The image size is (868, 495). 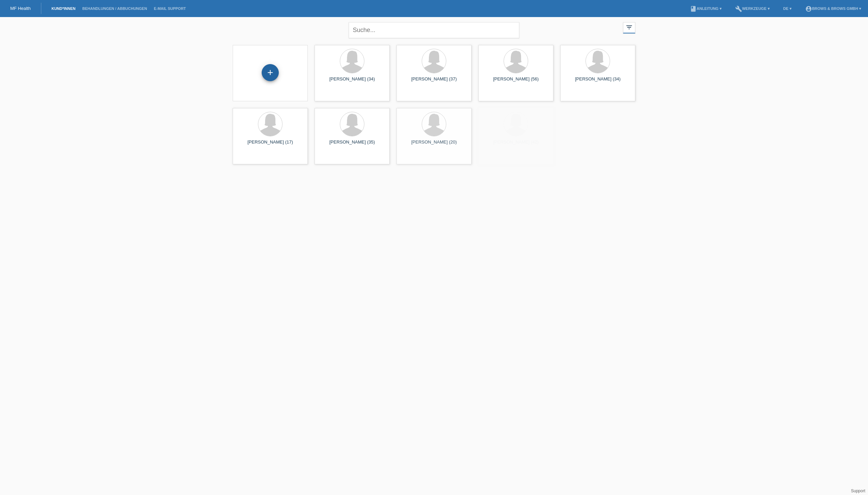 I want to click on i: account_circle, so click(x=809, y=9).